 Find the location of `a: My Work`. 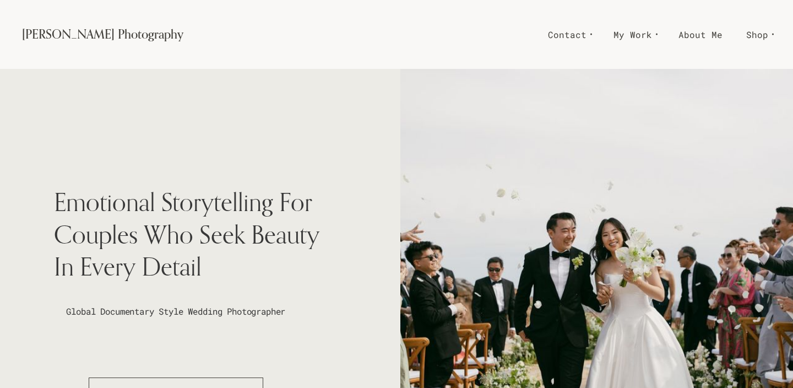

a: My Work is located at coordinates (634, 34).